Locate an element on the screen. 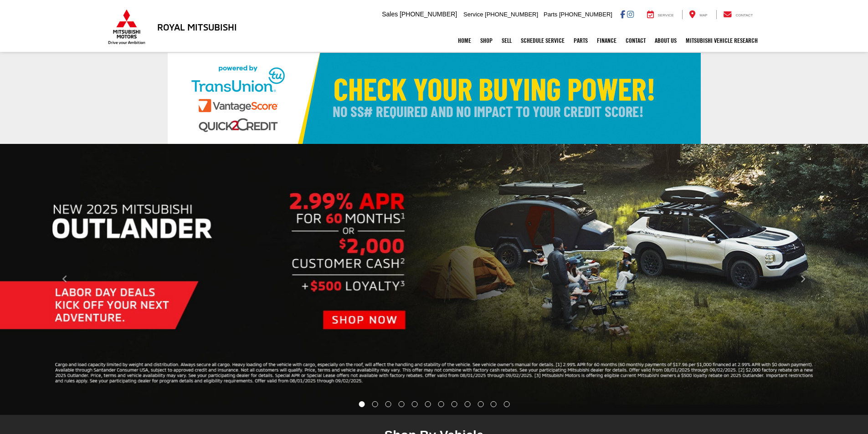  a: Service is located at coordinates (661, 14).